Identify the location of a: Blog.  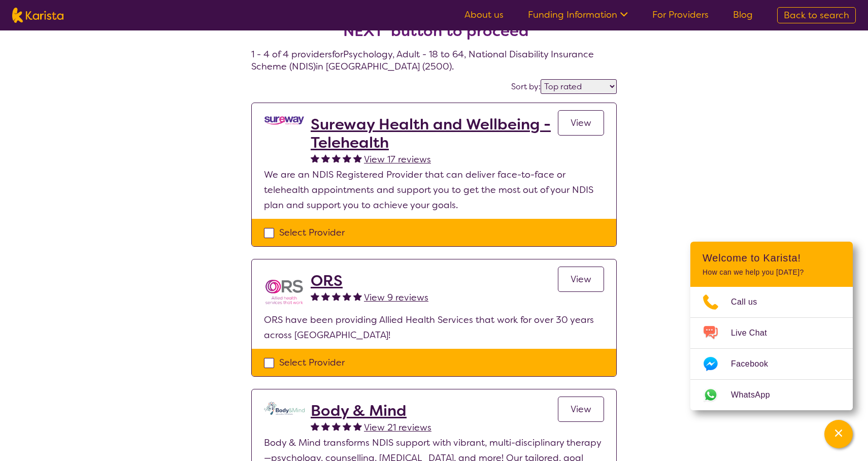
(743, 15).